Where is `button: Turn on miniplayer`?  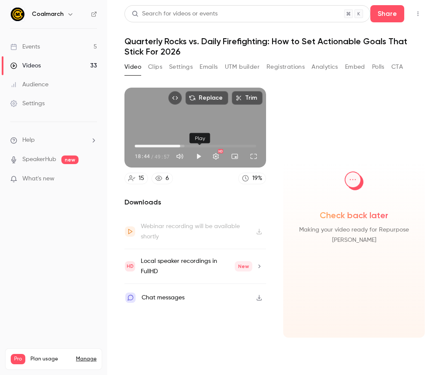
button: Turn on miniplayer is located at coordinates (235, 156).